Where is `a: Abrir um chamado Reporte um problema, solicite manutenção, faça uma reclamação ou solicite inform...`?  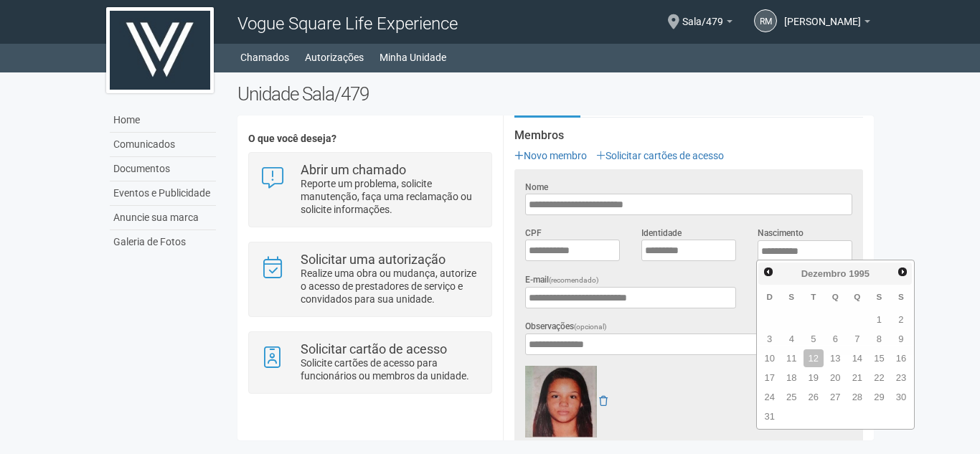
a: Abrir um chamado Reporte um problema, solicite manutenção, faça uma reclamação ou solicite inform... is located at coordinates (369, 190).